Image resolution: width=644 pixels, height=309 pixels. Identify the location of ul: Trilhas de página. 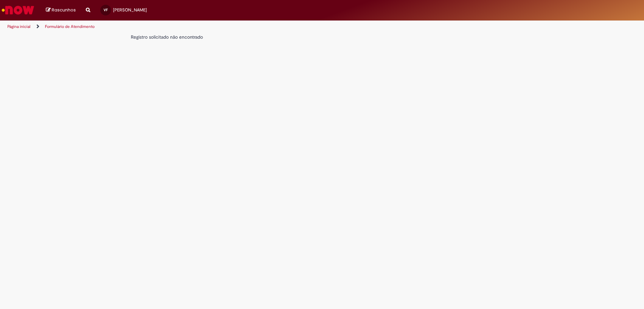
(215, 27).